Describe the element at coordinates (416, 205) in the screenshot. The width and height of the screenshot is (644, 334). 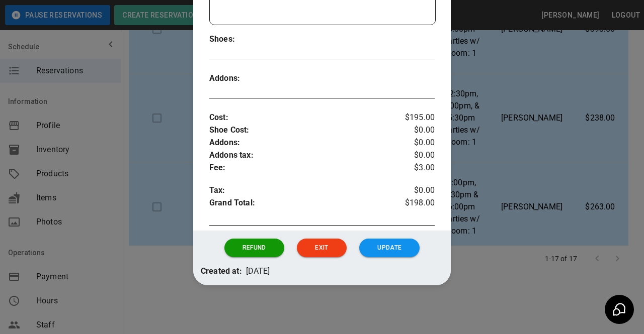
I see `p: $198.00` at that location.